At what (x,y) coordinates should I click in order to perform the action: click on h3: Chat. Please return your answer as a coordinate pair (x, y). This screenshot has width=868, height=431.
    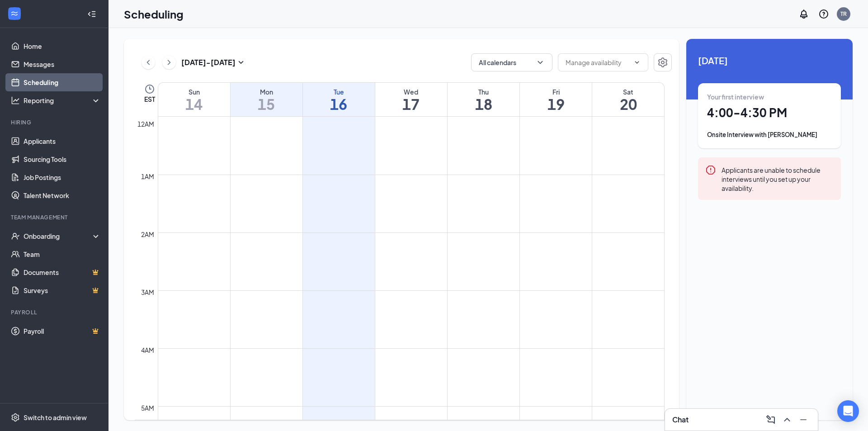
    Looking at the image, I should click on (680, 420).